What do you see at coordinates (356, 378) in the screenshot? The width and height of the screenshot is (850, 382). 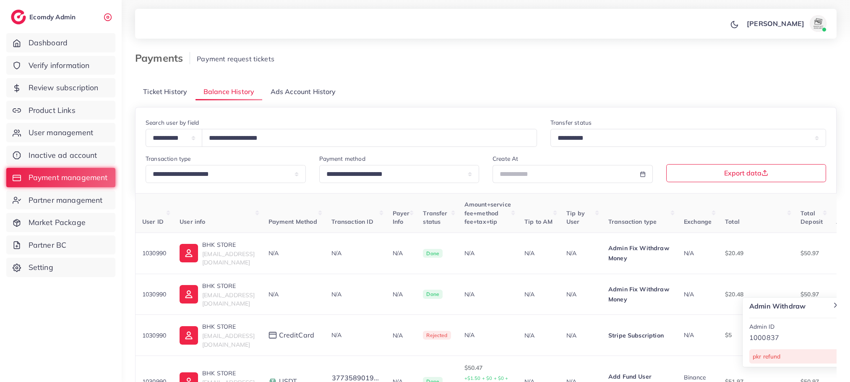 I see `button: 3773589019...` at bounding box center [356, 378].